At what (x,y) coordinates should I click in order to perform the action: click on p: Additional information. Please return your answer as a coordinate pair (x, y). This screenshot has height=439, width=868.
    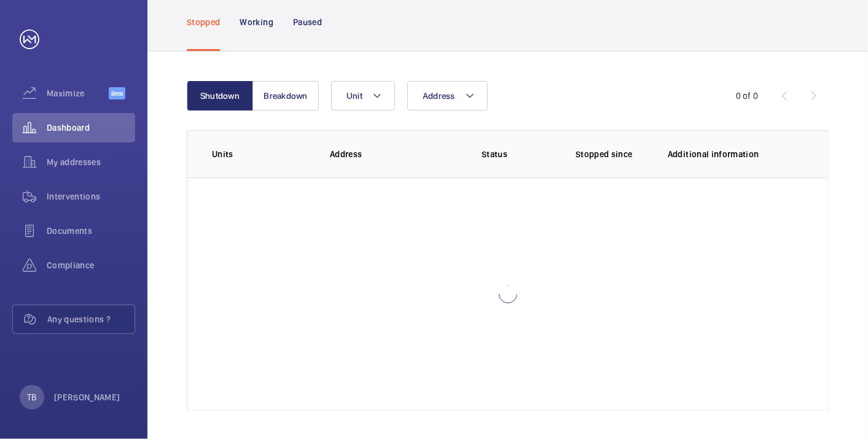
    Looking at the image, I should click on (735, 154).